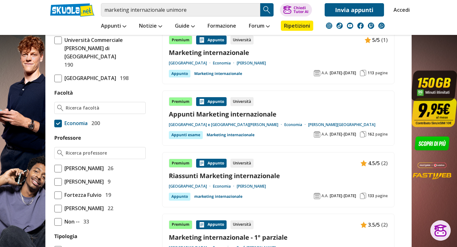 Image resolution: width=457 pixels, height=247 pixels. Describe the element at coordinates (374, 225) in the screenshot. I see `span: 3.5/5` at that location.